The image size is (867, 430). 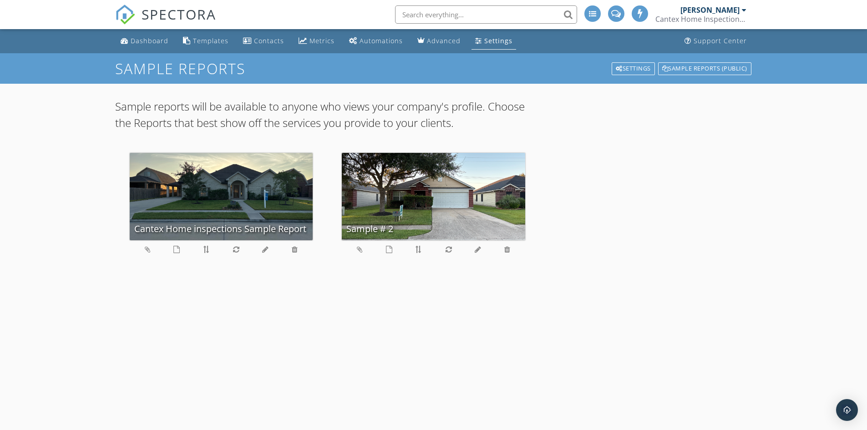 What do you see at coordinates (705, 69) in the screenshot?
I see `a: Sample Reports (public)` at bounding box center [705, 69].